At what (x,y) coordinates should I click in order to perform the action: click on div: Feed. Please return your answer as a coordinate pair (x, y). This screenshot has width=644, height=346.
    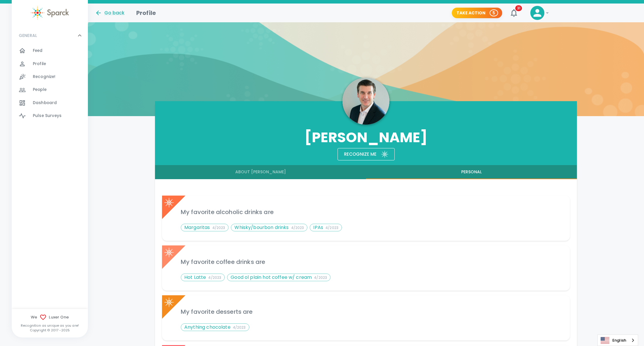
    Looking at the image, I should click on (50, 50).